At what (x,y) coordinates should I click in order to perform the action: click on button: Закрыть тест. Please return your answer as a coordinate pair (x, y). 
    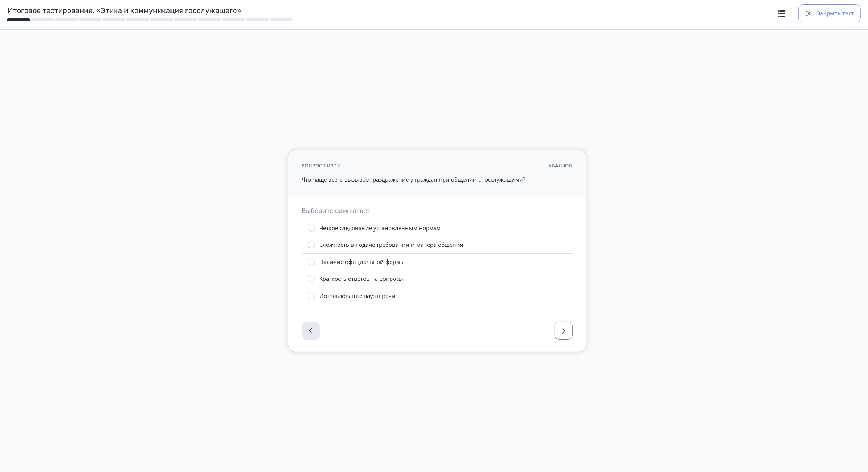
    Looking at the image, I should click on (830, 13).